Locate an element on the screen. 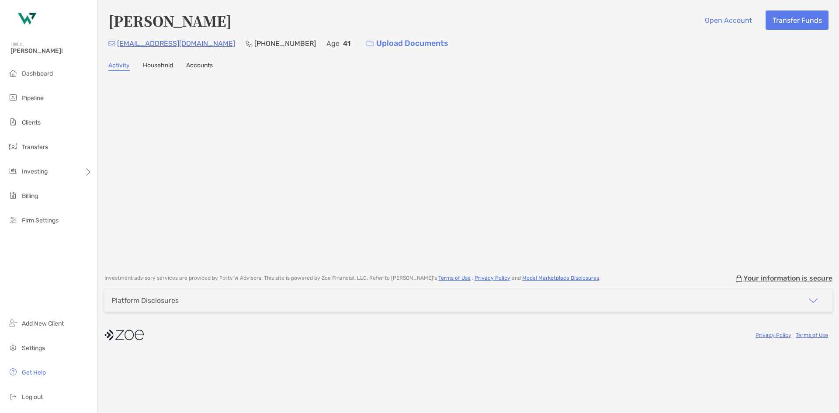  img: investing icon is located at coordinates (13, 171).